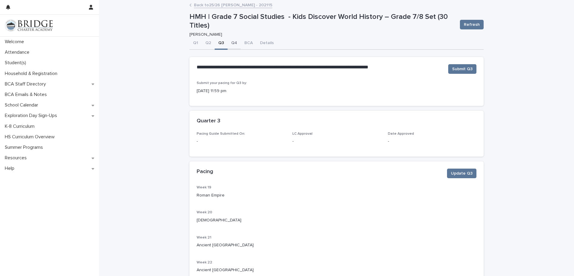 The width and height of the screenshot is (574, 276). I want to click on h2: Quarter 3, so click(208, 121).